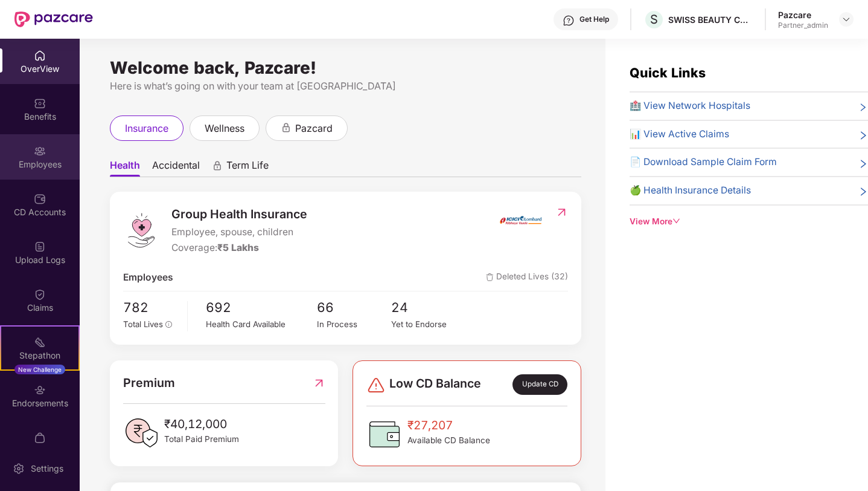  Describe the element at coordinates (449, 425) in the screenshot. I see `span: ₹27,207` at that location.